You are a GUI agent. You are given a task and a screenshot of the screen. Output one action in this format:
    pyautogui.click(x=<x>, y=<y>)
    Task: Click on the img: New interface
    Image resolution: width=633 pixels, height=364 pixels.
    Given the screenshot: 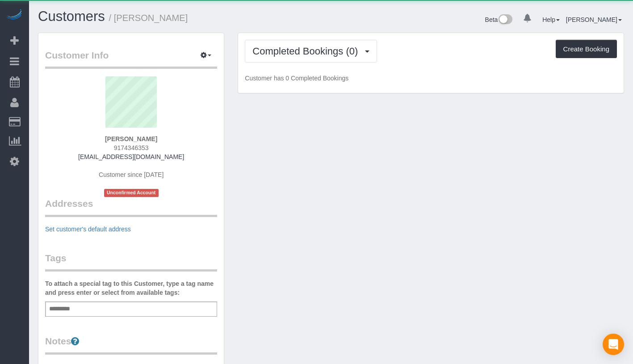 What is the action you would take?
    pyautogui.click(x=505, y=20)
    